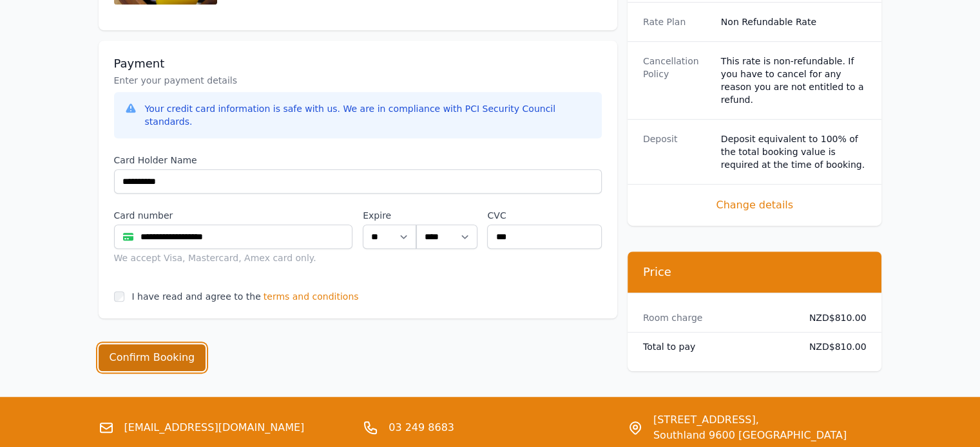  I want to click on label: I have read and agree to the, so click(197, 297).